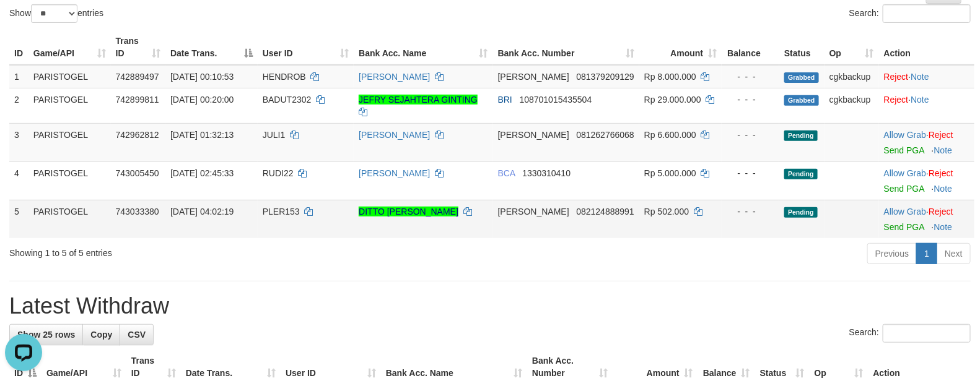  Describe the element at coordinates (673, 100) in the screenshot. I see `span: Rp 29.000.000` at that location.